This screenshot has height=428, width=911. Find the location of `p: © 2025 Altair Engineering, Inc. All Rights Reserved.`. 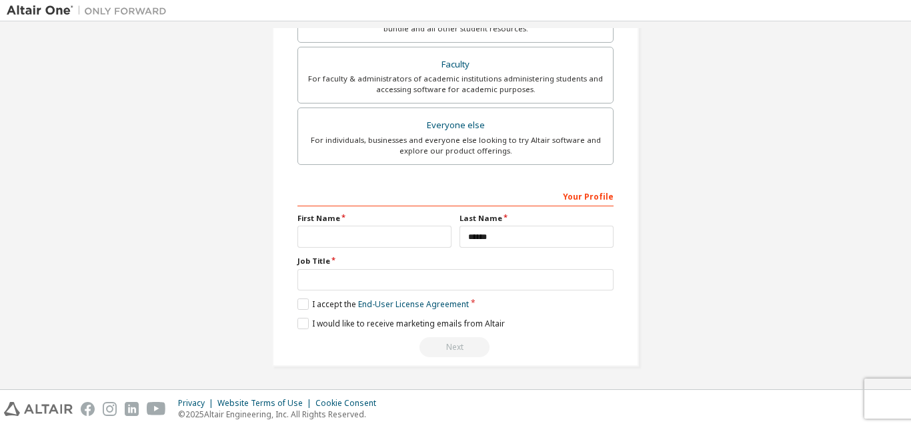

p: © 2025 Altair Engineering, Inc. All Rights Reserved. is located at coordinates (281, 414).